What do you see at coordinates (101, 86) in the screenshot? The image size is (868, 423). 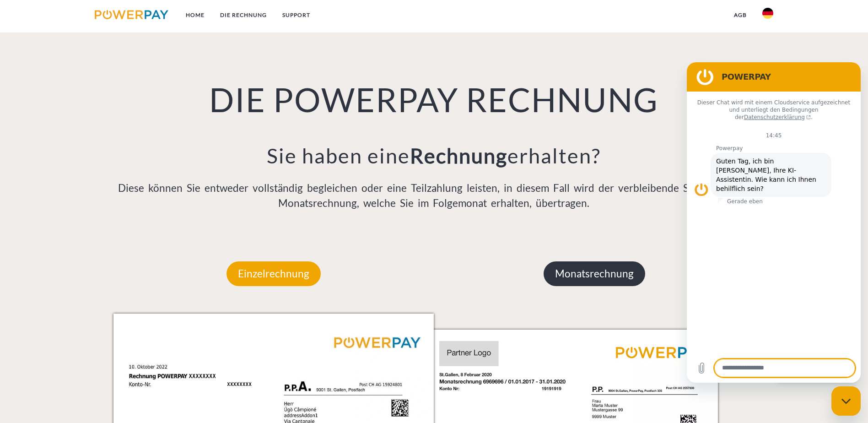 I see `p: Powerpay` at bounding box center [101, 86].